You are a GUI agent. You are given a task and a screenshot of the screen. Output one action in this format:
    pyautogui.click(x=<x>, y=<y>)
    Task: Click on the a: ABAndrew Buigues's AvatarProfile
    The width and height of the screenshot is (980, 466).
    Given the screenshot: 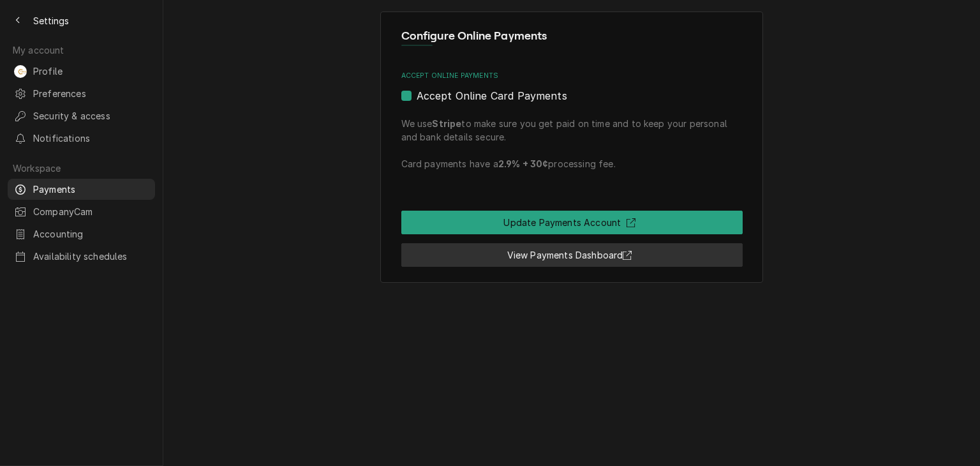 What is the action you would take?
    pyautogui.click(x=81, y=71)
    